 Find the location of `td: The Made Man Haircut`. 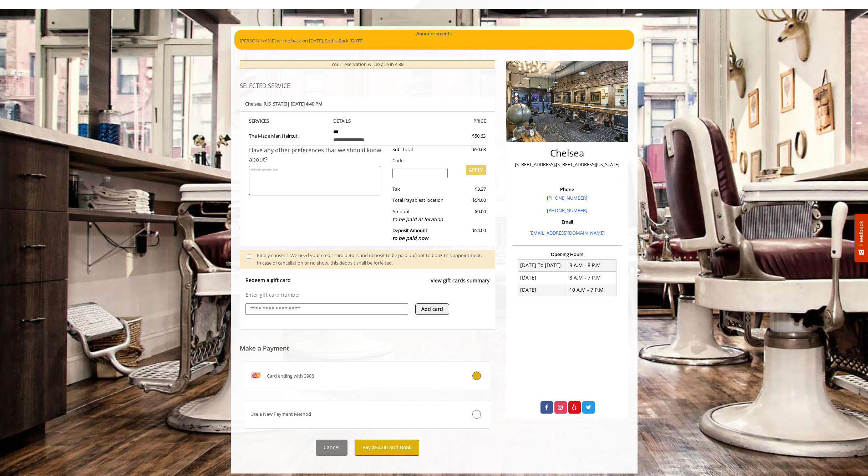

td: The Made Man Haircut is located at coordinates (289, 135).